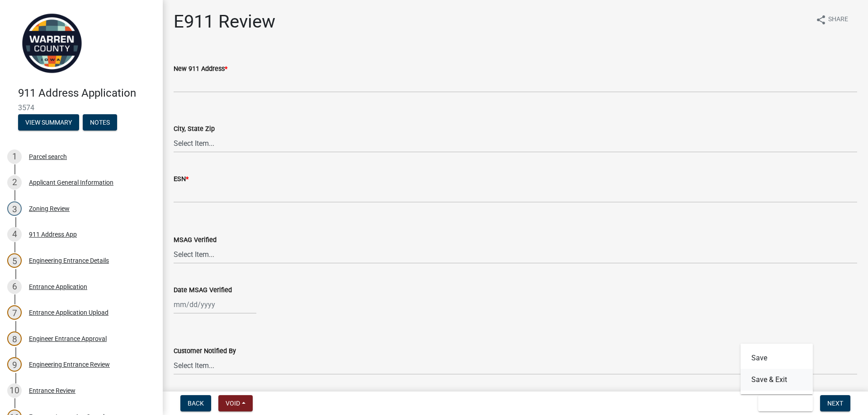 Image resolution: width=868 pixels, height=415 pixels. What do you see at coordinates (181, 180) in the screenshot?
I see `label: ESN` at bounding box center [181, 180].